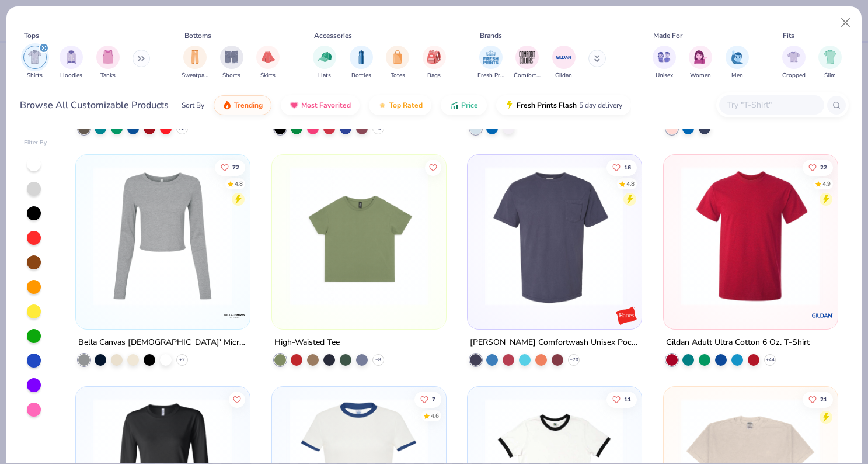 This screenshot has height=464, width=868. I want to click on span: Trending, so click(248, 105).